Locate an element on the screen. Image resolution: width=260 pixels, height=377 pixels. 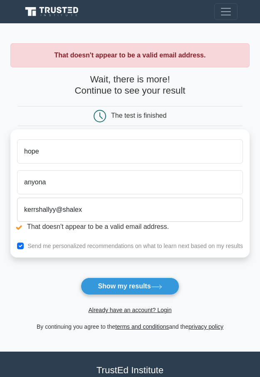
button: Toggle navigation is located at coordinates (226, 12).